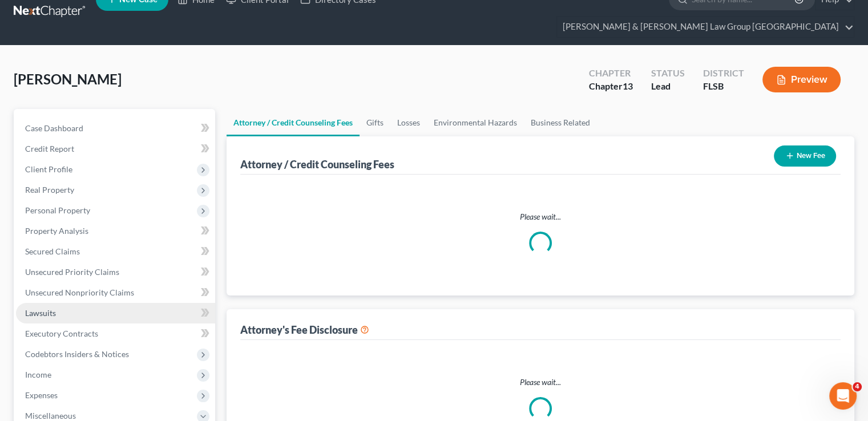 Image resolution: width=868 pixels, height=421 pixels. I want to click on span: Case Dashboard, so click(54, 128).